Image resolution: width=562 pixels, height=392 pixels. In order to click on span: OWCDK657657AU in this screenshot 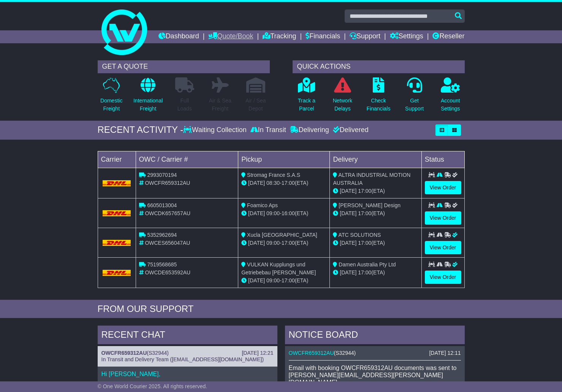, I will do `click(168, 214)`.